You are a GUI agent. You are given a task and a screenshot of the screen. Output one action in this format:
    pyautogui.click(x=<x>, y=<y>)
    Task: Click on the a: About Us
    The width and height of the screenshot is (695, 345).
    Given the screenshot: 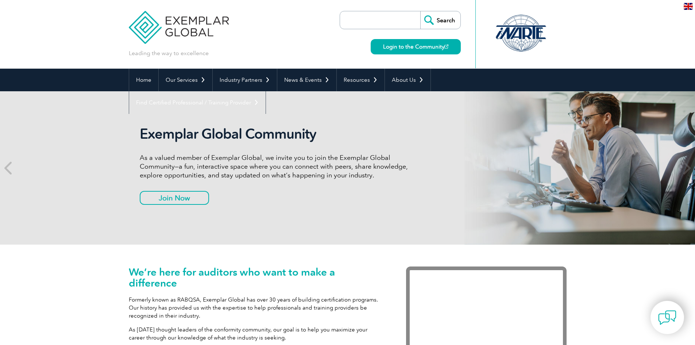 What is the action you would take?
    pyautogui.click(x=407, y=80)
    